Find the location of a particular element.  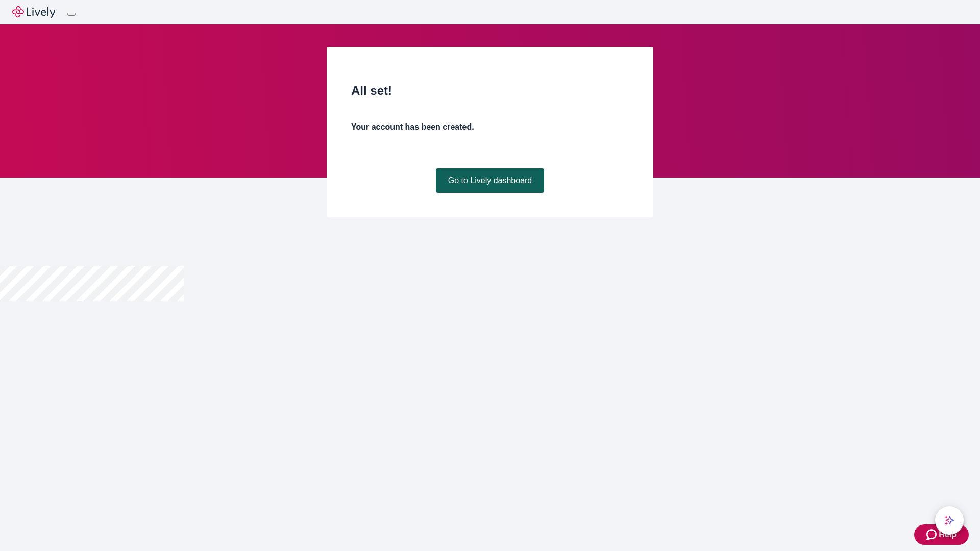

span: Help is located at coordinates (948, 535).